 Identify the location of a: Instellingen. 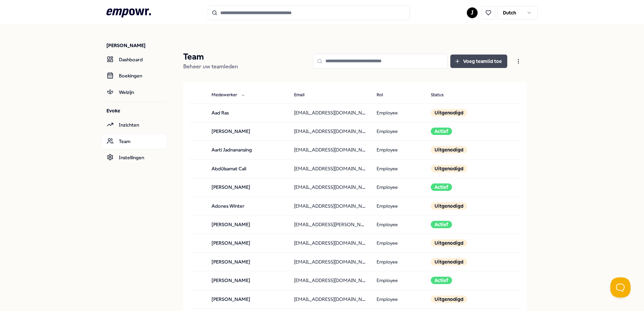
(134, 158).